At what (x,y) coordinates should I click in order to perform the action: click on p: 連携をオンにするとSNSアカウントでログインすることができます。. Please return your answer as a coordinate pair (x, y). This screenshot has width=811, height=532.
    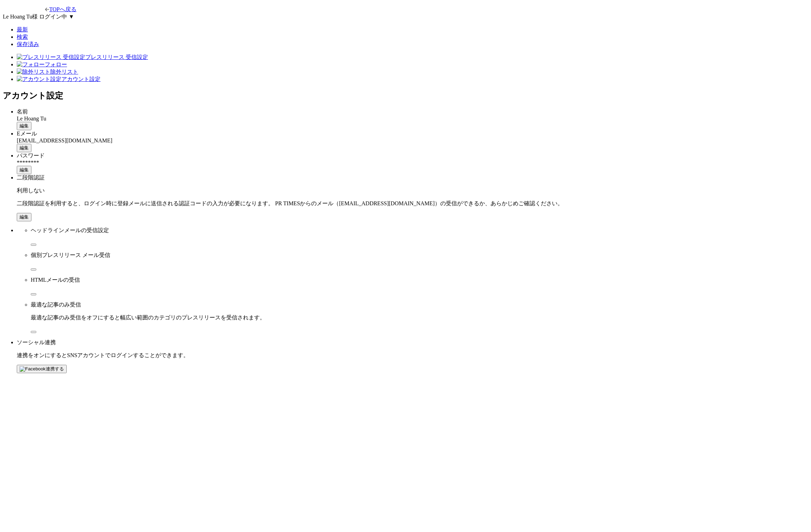
    Looking at the image, I should click on (412, 356).